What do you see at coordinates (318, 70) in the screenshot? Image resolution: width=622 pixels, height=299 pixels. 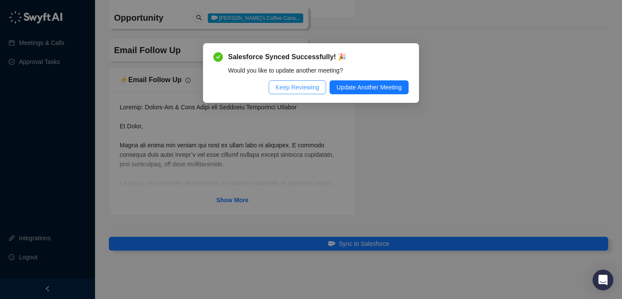 I see `div: Would you like to update another meeting?` at bounding box center [318, 70].